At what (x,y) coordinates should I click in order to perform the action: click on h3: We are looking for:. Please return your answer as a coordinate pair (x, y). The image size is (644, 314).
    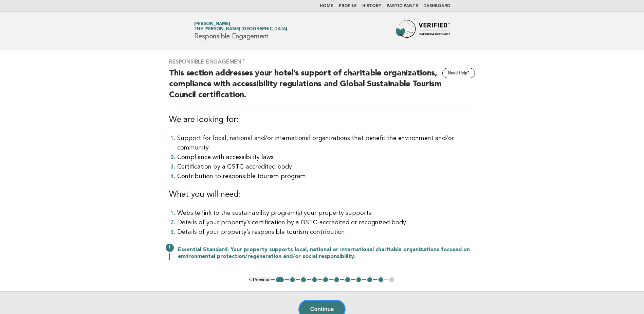
    Looking at the image, I should click on (322, 120).